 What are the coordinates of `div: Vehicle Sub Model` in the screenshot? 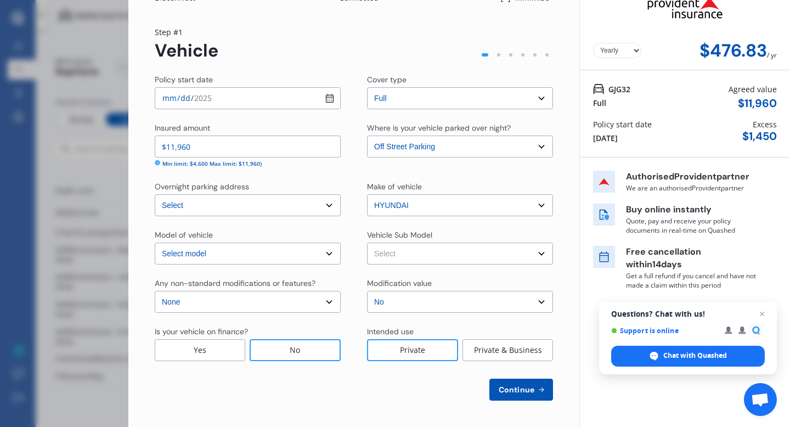 It's located at (399, 235).